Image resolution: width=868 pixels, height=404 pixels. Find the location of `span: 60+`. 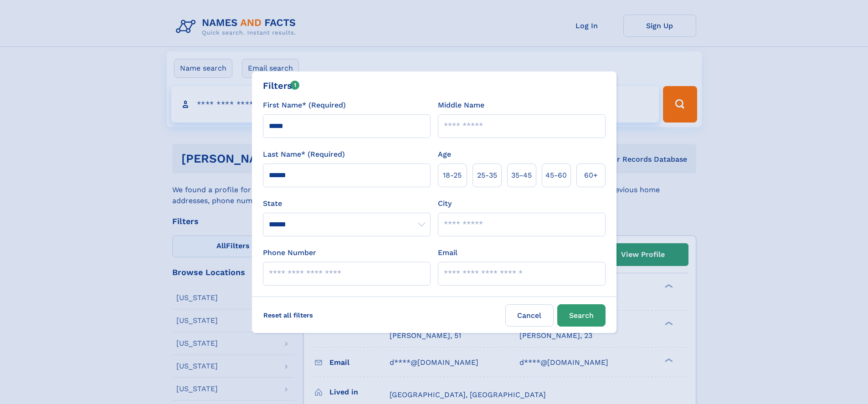

span: 60+ is located at coordinates (591, 175).